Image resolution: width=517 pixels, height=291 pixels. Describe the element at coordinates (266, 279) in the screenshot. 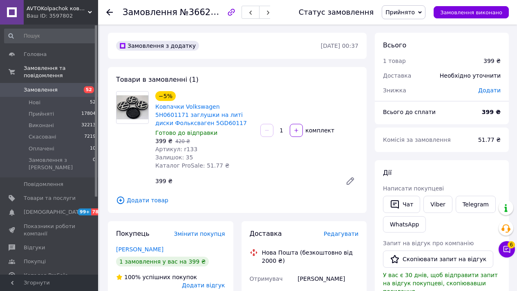

I see `span: Отримувач` at that location.